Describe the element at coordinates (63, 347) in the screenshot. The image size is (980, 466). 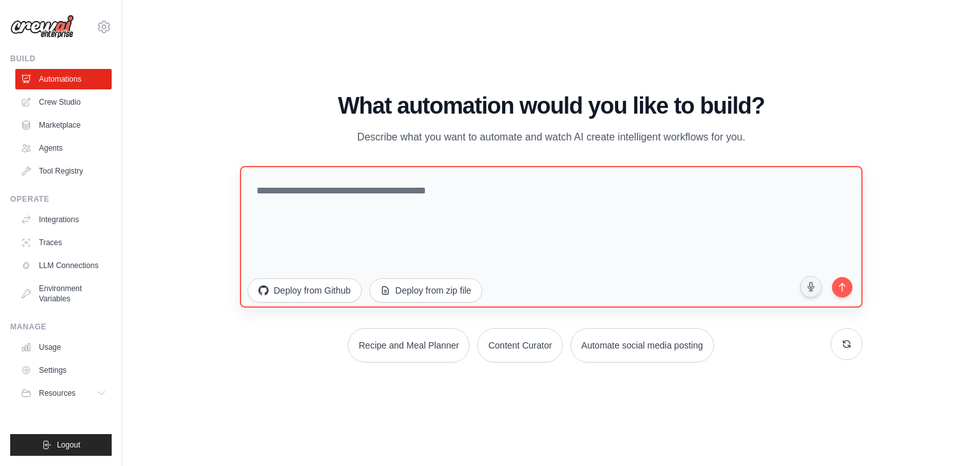
I see `a: Usage` at that location.